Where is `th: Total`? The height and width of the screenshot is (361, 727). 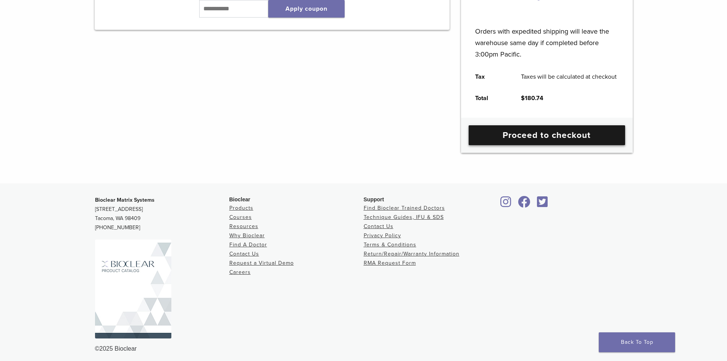 th: Total is located at coordinates (490, 98).